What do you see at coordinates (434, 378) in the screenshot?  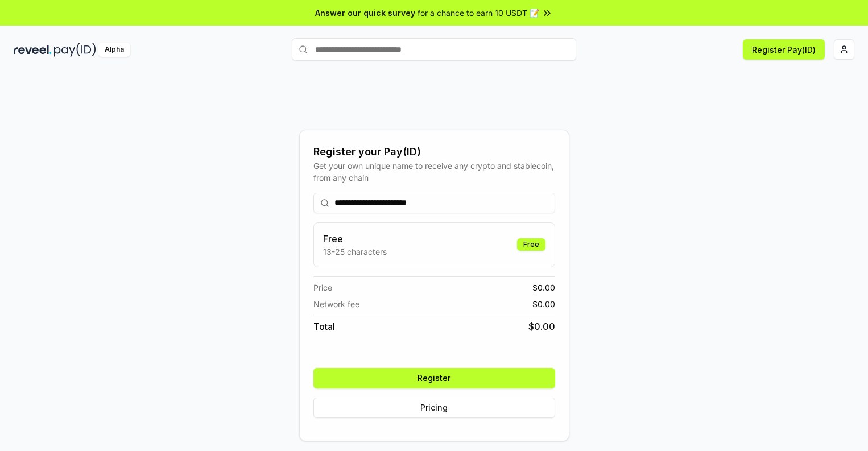 I see `button: Register` at bounding box center [434, 378].